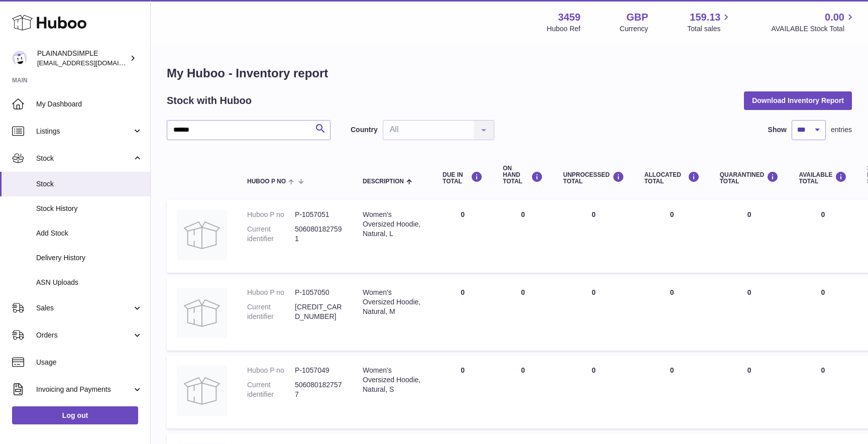  I want to click on div: Women's Oversized Hoodie, Natural, S, so click(392, 379).